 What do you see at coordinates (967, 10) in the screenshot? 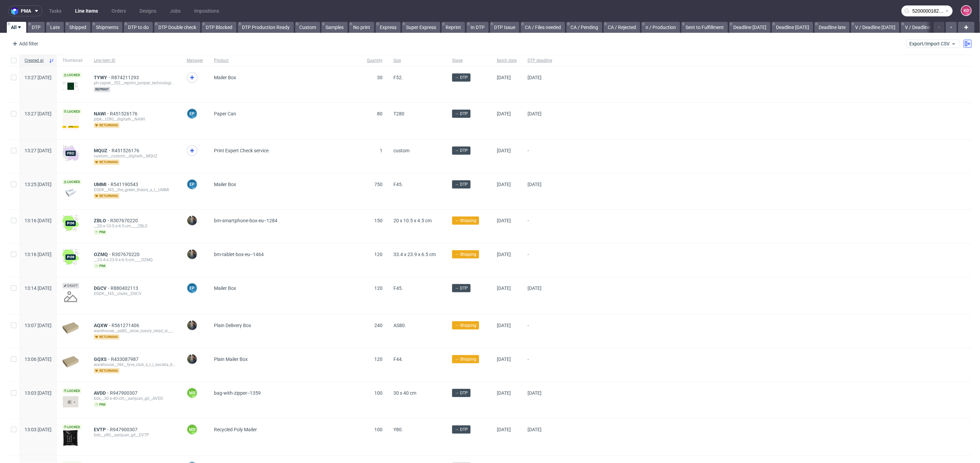
I see `figcaption: KD` at bounding box center [967, 10].